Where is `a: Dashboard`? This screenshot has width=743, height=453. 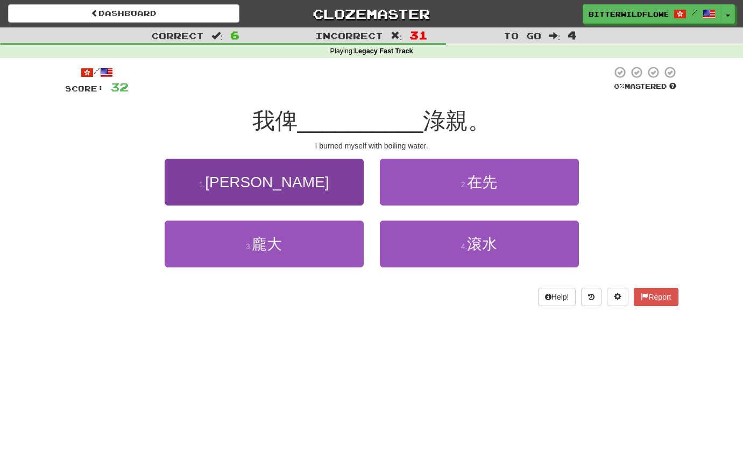 a: Dashboard is located at coordinates (124, 13).